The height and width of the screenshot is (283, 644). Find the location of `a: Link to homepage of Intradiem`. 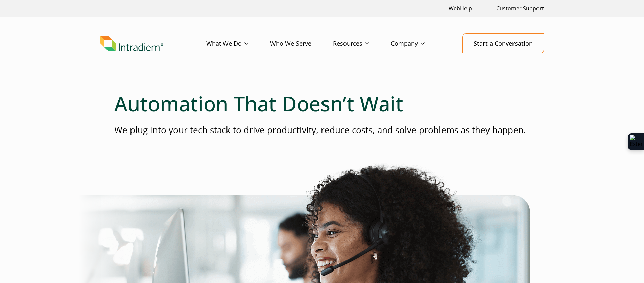

a: Link to homepage of Intradiem is located at coordinates (153, 44).